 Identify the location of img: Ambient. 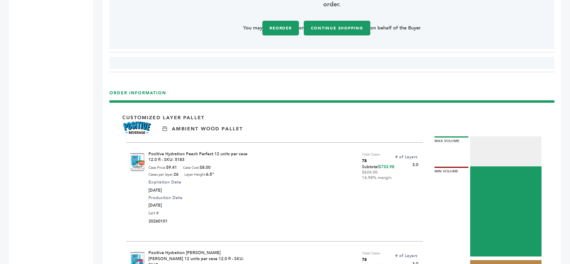
(165, 128).